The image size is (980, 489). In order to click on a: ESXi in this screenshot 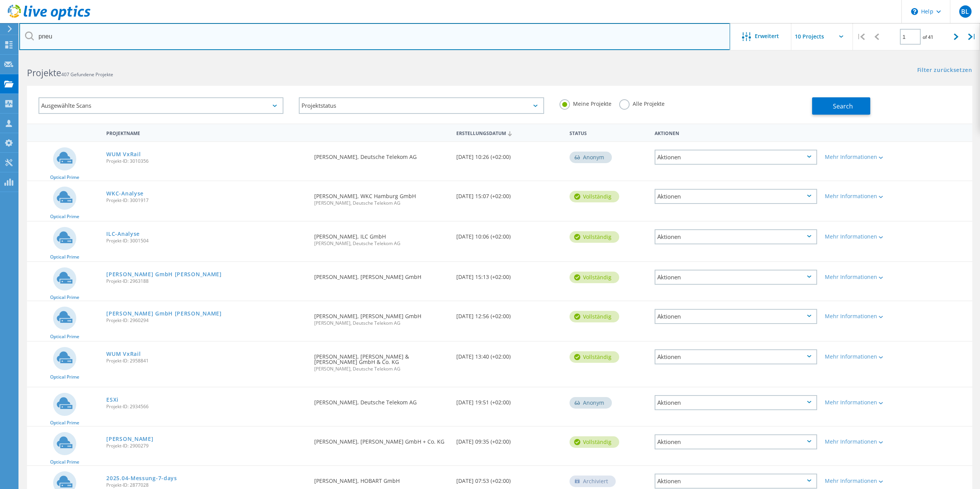, I will do `click(112, 400)`.